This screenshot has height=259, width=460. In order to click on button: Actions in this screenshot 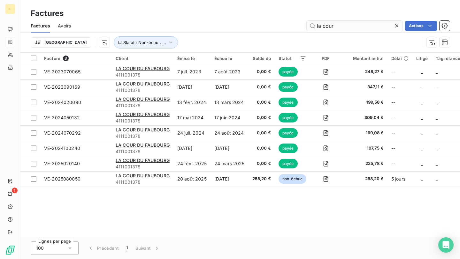, I will do `click(421, 26)`.